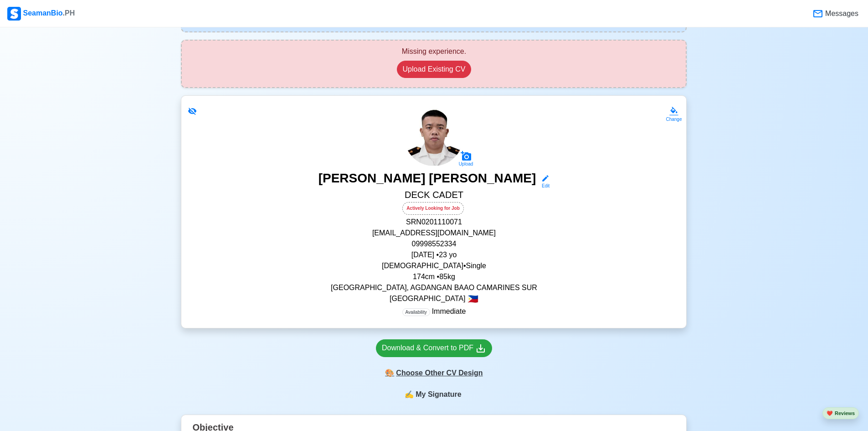 Image resolution: width=868 pixels, height=431 pixels. Describe the element at coordinates (673, 119) in the screenshot. I see `div: Change` at that location.